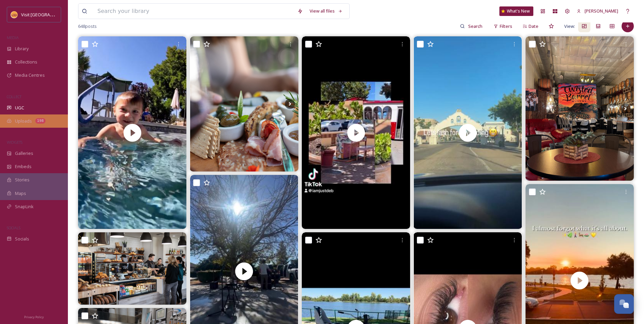 The width and height of the screenshot is (644, 324). Describe the element at coordinates (244, 104) in the screenshot. I see `img: A sanctuary of comfort, a taste of the season, and wine country’s finest at your door. This is Th...` at that location.